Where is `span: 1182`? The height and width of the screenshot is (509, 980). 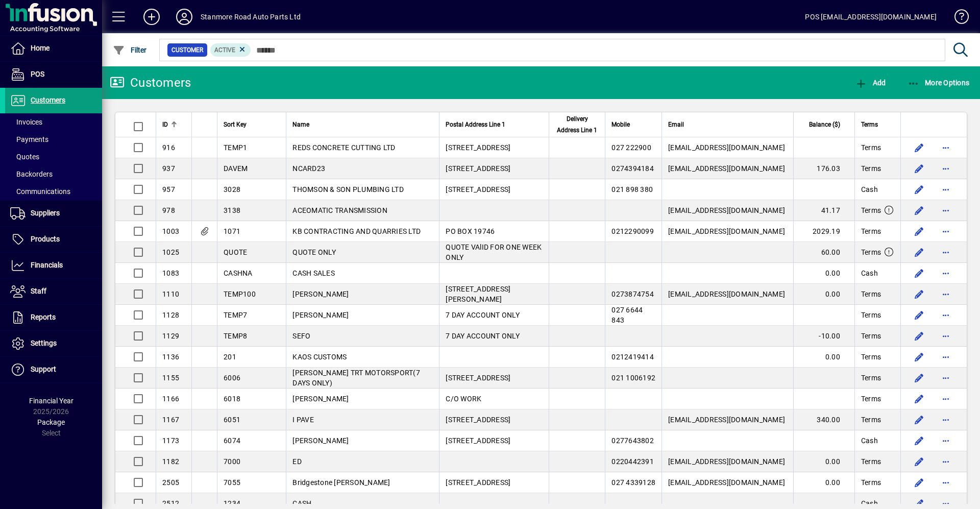 span: 1182 is located at coordinates (170, 461).